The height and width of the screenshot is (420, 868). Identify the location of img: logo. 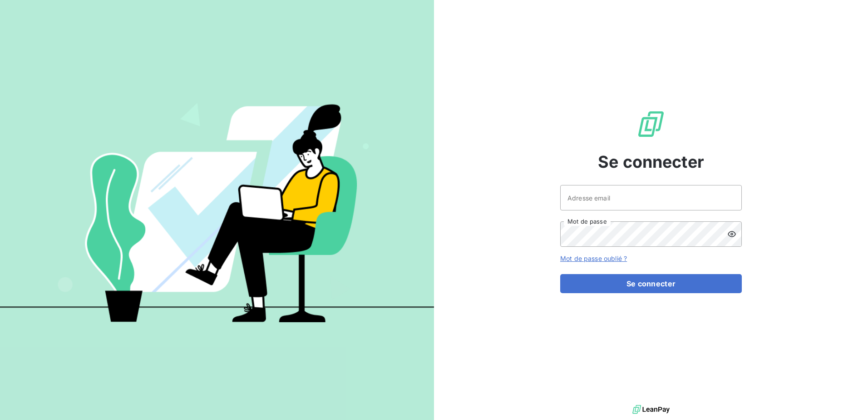
(651, 410).